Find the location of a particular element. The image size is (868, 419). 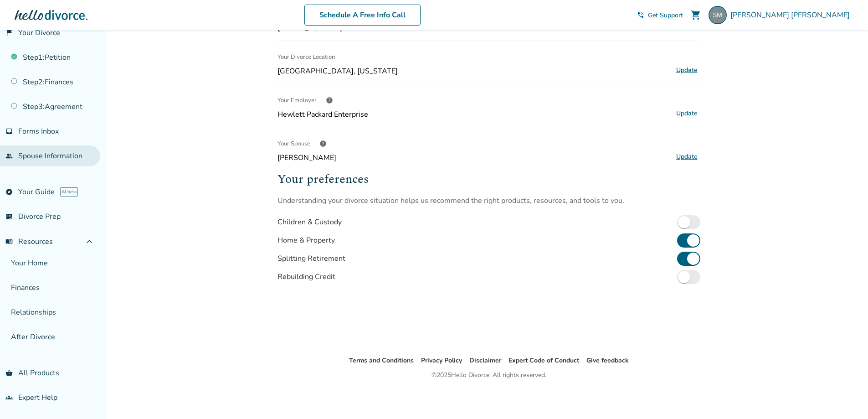

span: explore is located at coordinates (10, 192).